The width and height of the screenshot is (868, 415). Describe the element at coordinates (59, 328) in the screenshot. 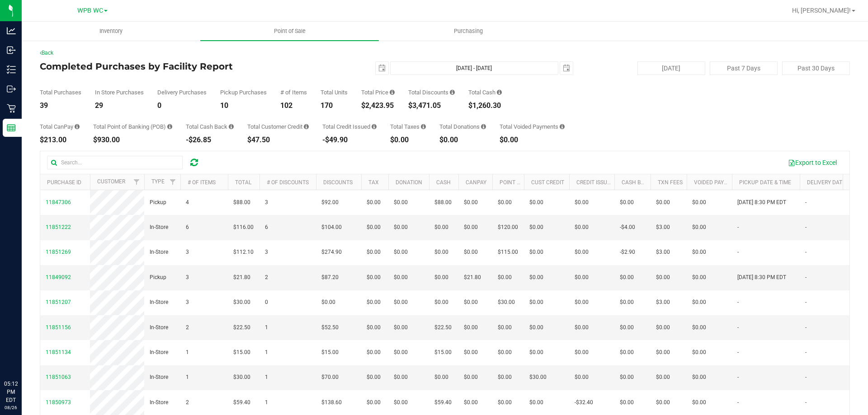

I see `span: 11851156` at that location.